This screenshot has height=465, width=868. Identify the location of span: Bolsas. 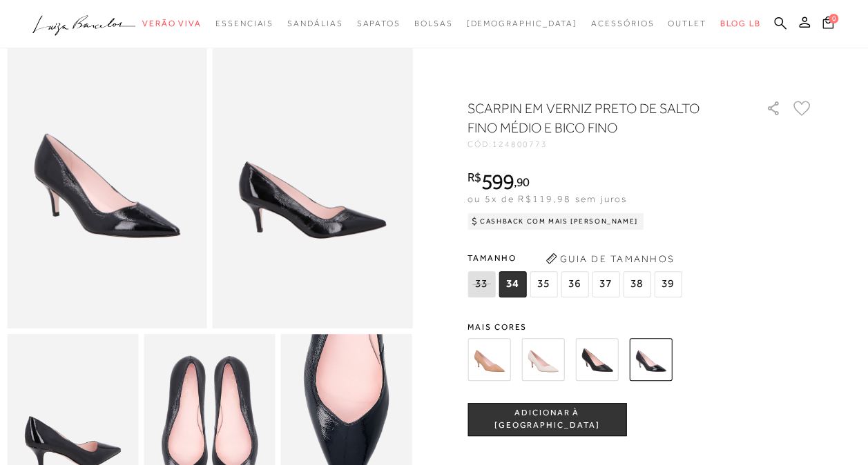
(433, 23).